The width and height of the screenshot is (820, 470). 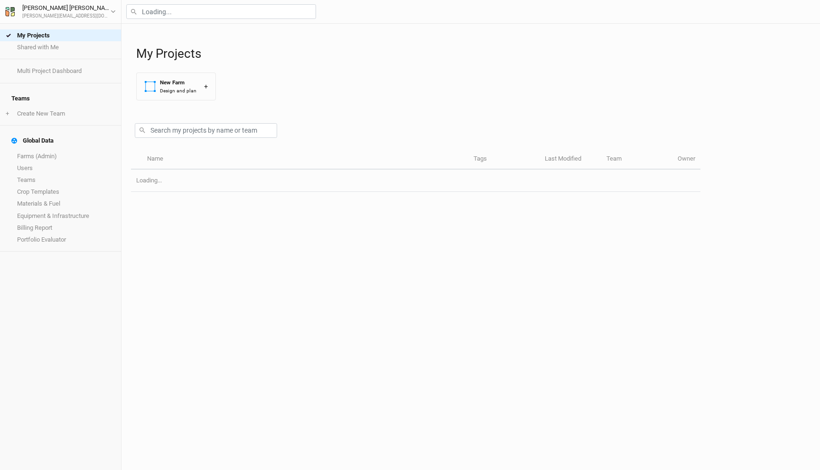 What do you see at coordinates (60, 99) in the screenshot?
I see `h4: Teams` at bounding box center [60, 99].